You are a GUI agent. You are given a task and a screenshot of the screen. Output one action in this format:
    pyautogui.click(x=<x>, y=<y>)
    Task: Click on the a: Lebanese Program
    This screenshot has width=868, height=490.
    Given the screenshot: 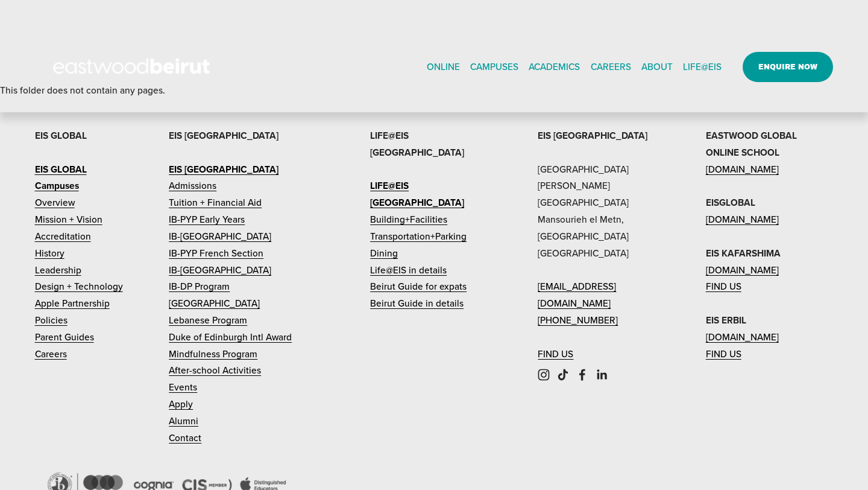 What is the action you would take?
    pyautogui.click(x=208, y=320)
    